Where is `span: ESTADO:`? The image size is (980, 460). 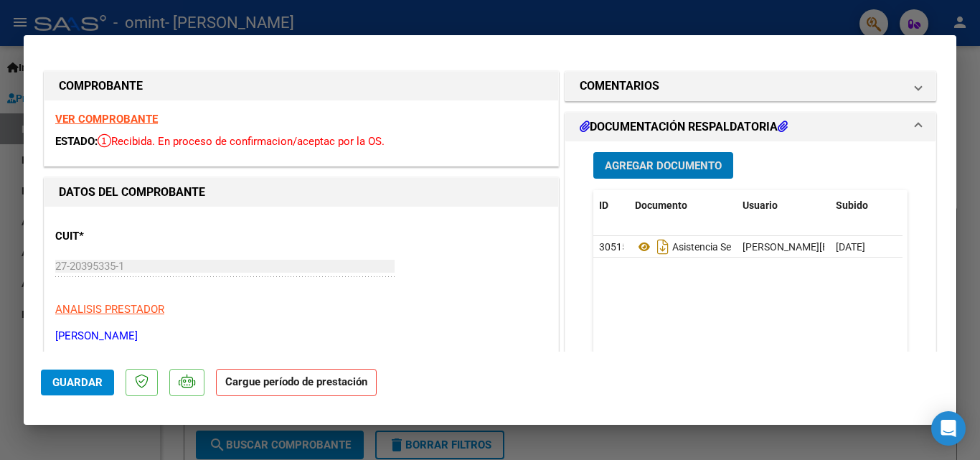 span: ESTADO: is located at coordinates (76, 142).